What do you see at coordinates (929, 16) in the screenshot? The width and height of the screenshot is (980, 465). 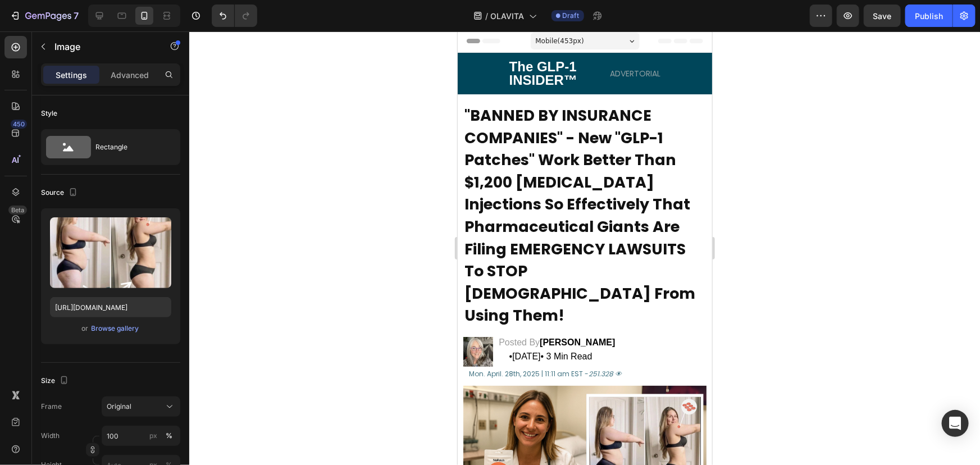 I see `div: Publish` at bounding box center [929, 16].